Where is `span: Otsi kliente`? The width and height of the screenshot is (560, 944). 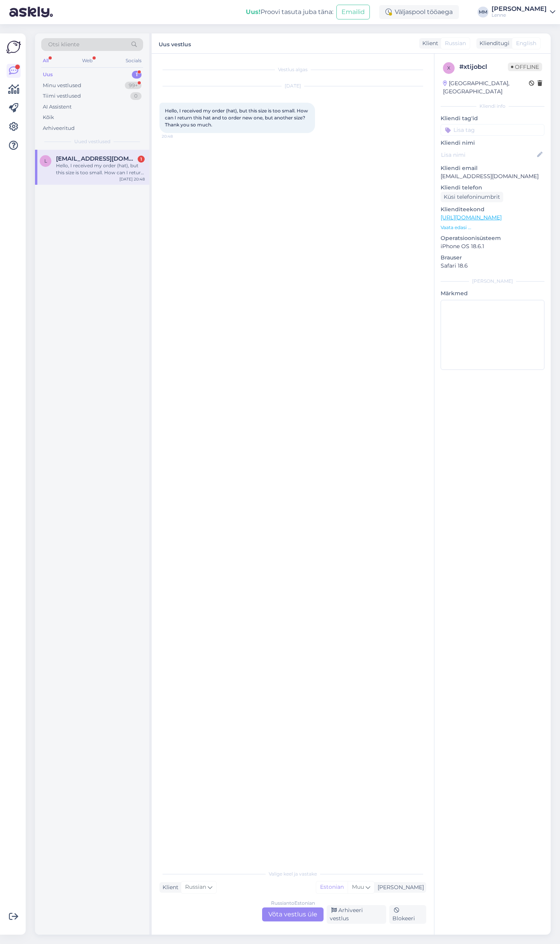 span: Otsi kliente is located at coordinates (63, 44).